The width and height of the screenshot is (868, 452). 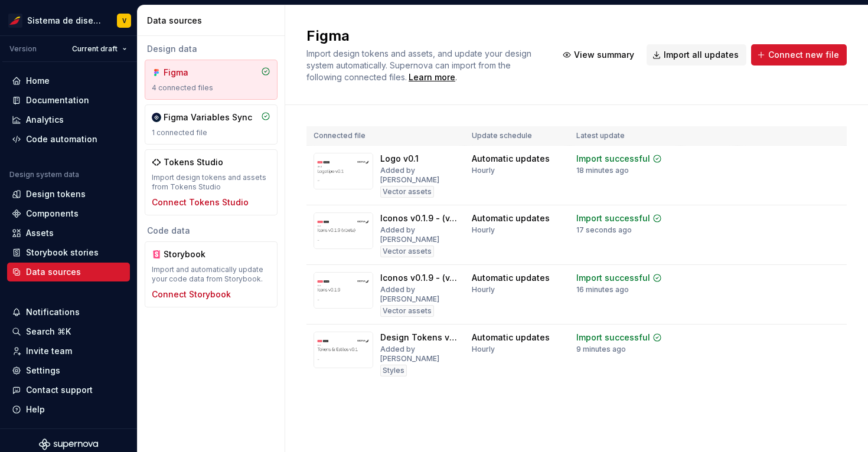 I want to click on th: Latest update, so click(x=625, y=136).